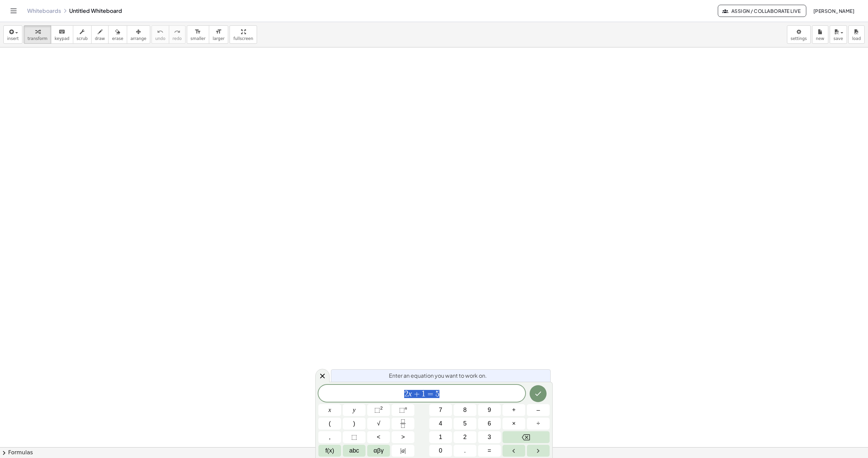  Describe the element at coordinates (218, 39) in the screenshot. I see `span: larger` at that location.